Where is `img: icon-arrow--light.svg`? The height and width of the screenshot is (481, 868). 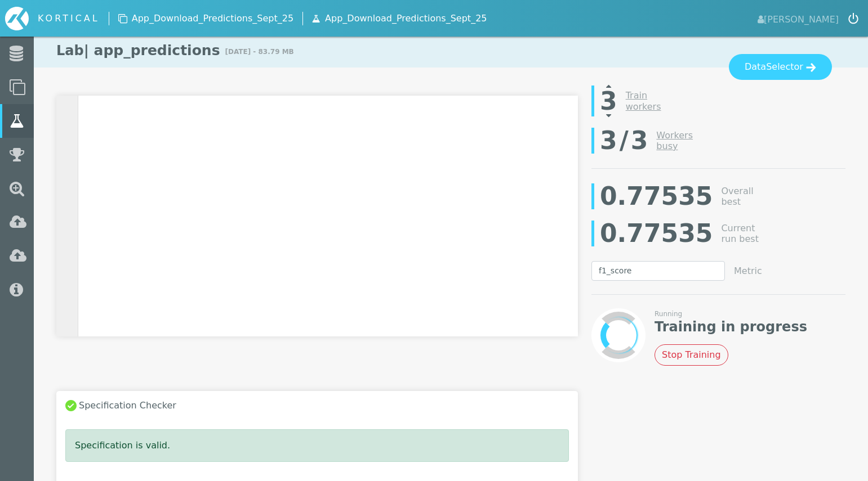
img: icon-arrow--light.svg is located at coordinates (811, 68).